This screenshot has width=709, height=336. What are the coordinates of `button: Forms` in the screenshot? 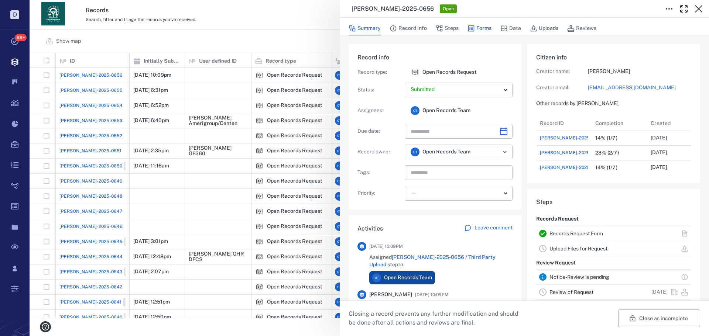 It's located at (479, 28).